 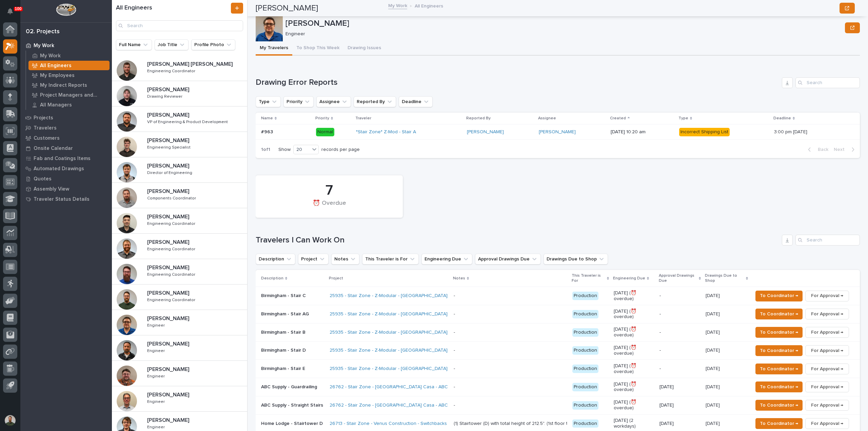 I want to click on p: All Engineers, so click(x=429, y=5).